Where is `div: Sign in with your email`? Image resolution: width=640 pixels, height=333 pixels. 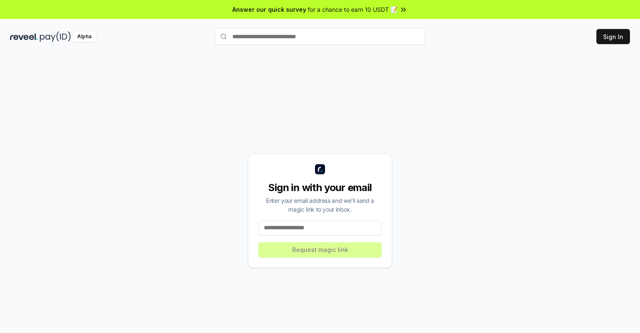
div: Sign in with your email is located at coordinates (320, 187).